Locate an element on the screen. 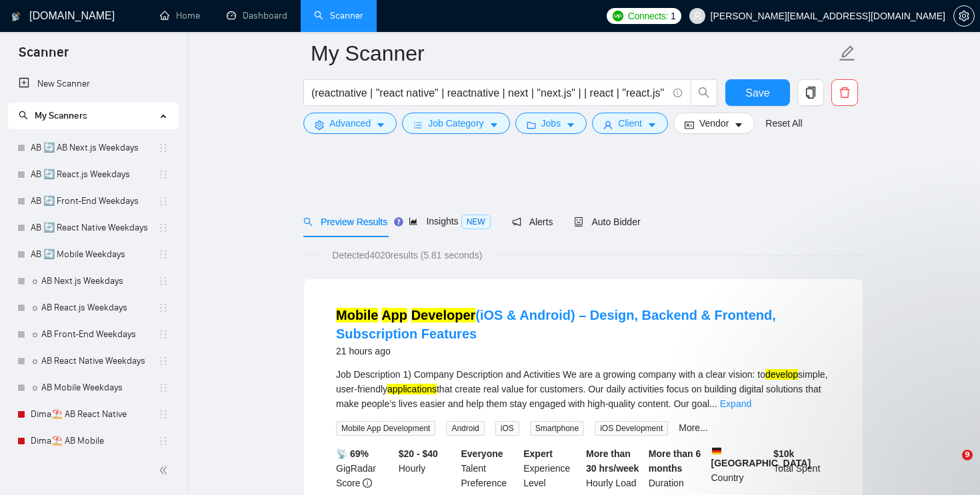  span: Client is located at coordinates (630, 124).